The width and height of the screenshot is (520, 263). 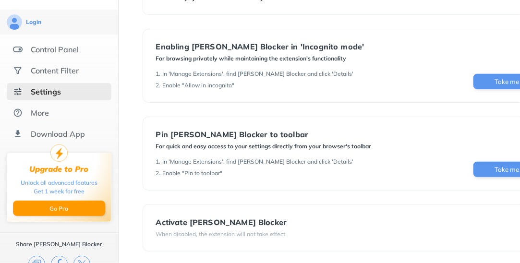 What do you see at coordinates (59, 153) in the screenshot?
I see `img: upgrade-to-pro.svg` at bounding box center [59, 153].